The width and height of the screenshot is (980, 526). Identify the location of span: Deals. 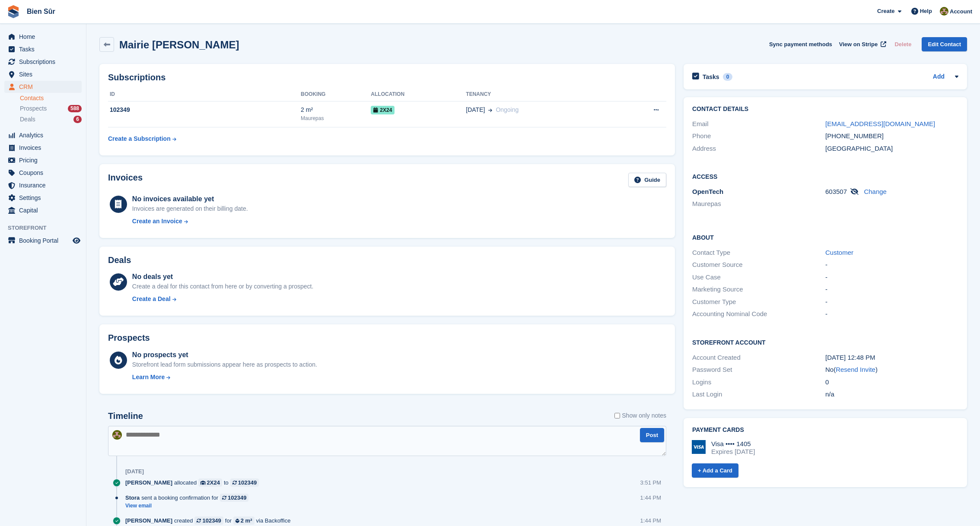
(28, 119).